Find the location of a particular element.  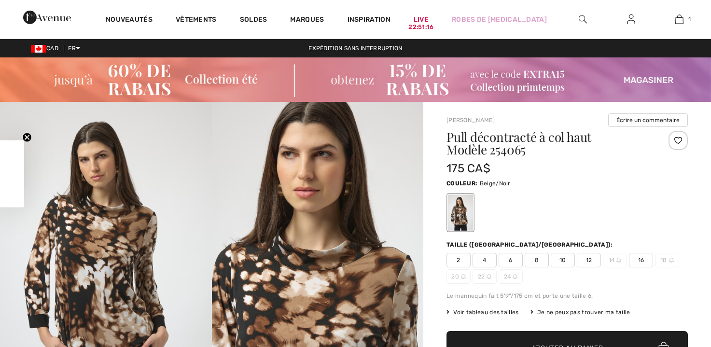

a: Nouveautés is located at coordinates (129, 20).